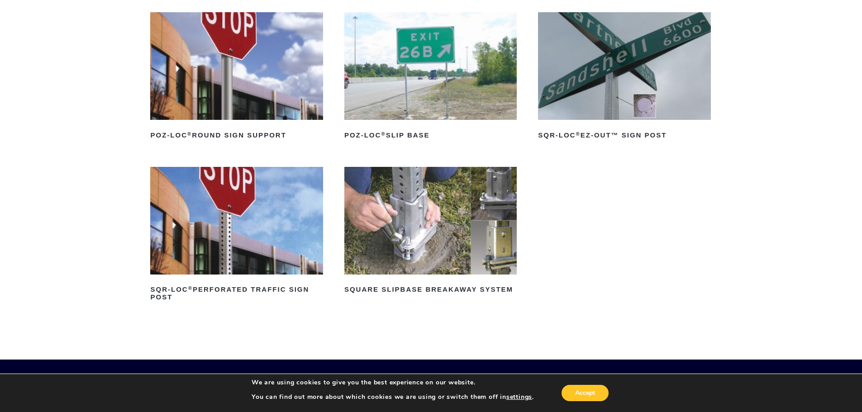 The image size is (862, 412). Describe the element at coordinates (236, 135) in the screenshot. I see `h2: POZ-LOC Round Sign Support` at that location.